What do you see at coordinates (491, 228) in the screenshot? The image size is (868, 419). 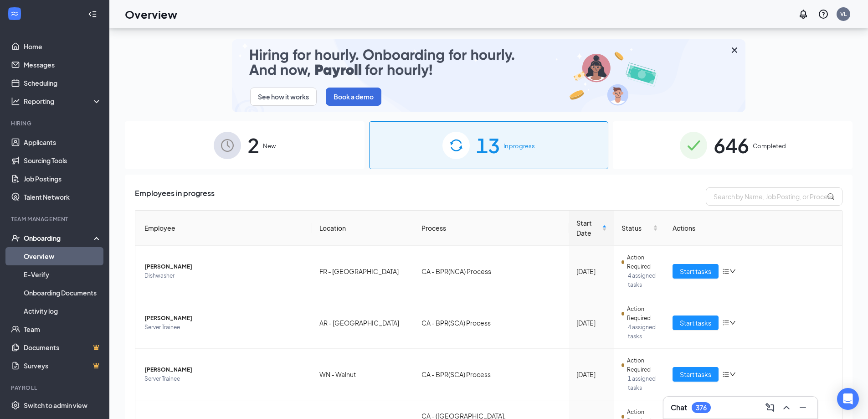 I see `th: Process` at bounding box center [491, 228].